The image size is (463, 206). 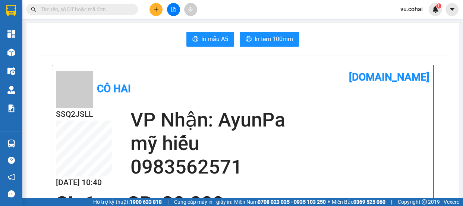 What do you see at coordinates (191, 9) in the screenshot?
I see `span: aim` at bounding box center [191, 9].